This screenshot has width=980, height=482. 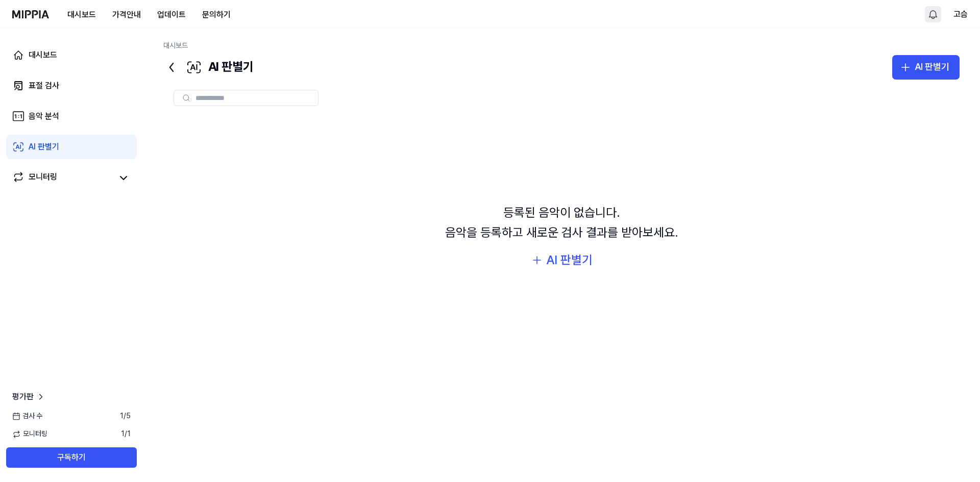 What do you see at coordinates (29, 397) in the screenshot?
I see `a: 평가판` at bounding box center [29, 397].